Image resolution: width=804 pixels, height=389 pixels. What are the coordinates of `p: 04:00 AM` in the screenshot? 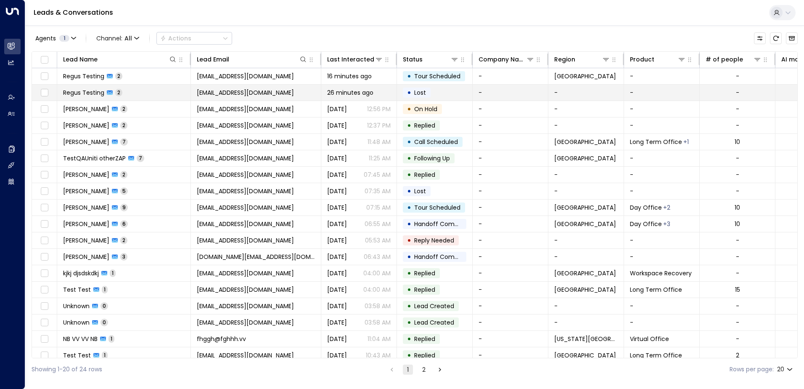 It's located at (377, 289).